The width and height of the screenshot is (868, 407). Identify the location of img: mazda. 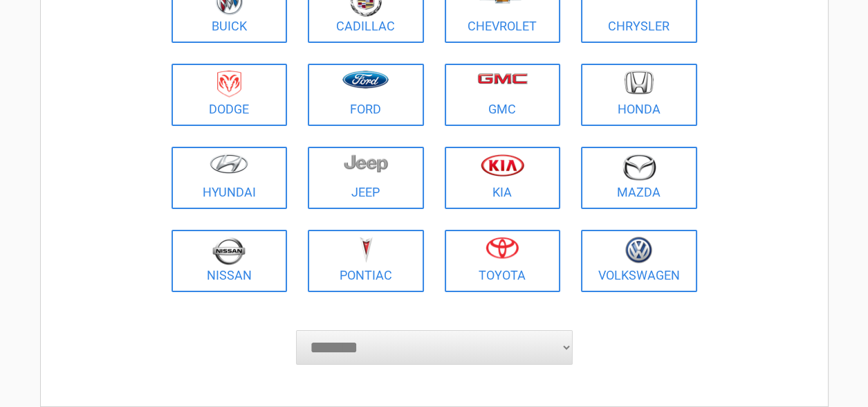
(639, 167).